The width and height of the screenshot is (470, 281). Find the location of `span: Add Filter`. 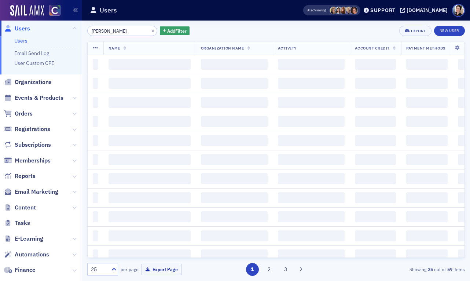

span: Add Filter is located at coordinates (177, 31).